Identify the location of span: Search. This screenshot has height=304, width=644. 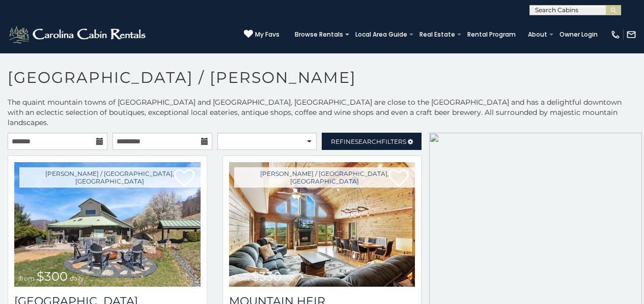
(368, 141).